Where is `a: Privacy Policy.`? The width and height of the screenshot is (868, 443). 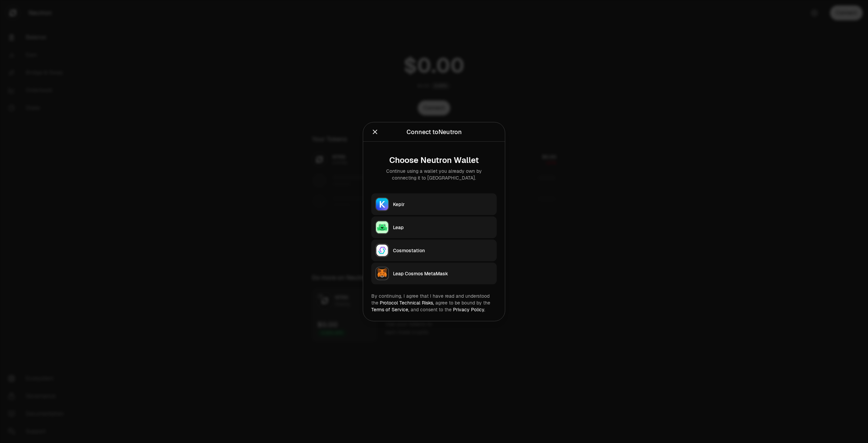 a: Privacy Policy. is located at coordinates (469, 309).